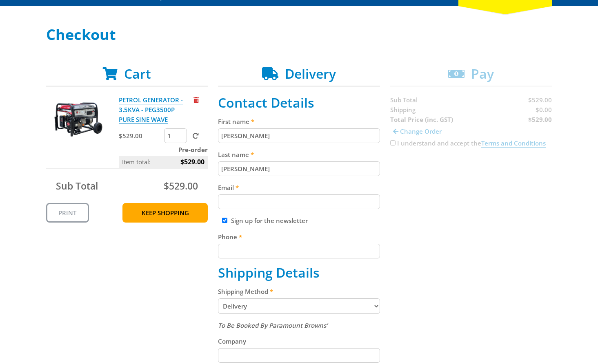  Describe the element at coordinates (299, 187) in the screenshot. I see `label: Email` at that location.